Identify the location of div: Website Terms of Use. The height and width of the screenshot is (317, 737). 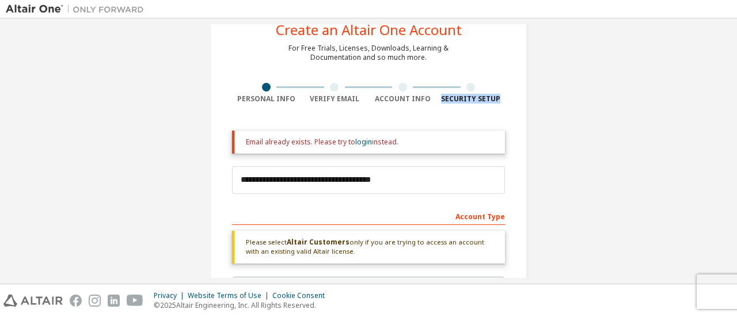
(230, 296).